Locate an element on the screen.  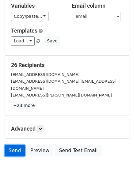
a: Preview is located at coordinates (40, 150).